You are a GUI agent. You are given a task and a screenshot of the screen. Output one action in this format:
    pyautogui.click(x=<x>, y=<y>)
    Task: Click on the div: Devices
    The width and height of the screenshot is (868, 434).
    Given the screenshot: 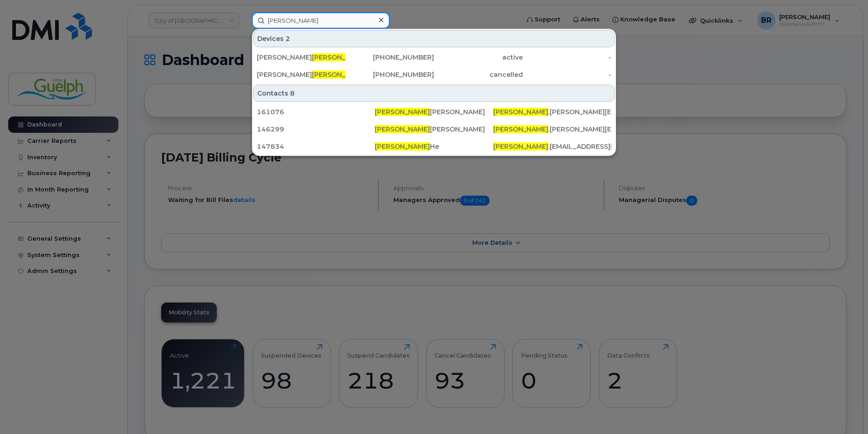 What is the action you would take?
    pyautogui.click(x=434, y=39)
    